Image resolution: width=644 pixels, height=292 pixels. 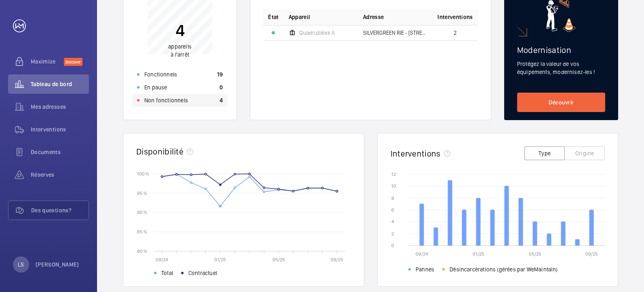 I want to click on span: Contractuel, so click(x=203, y=273).